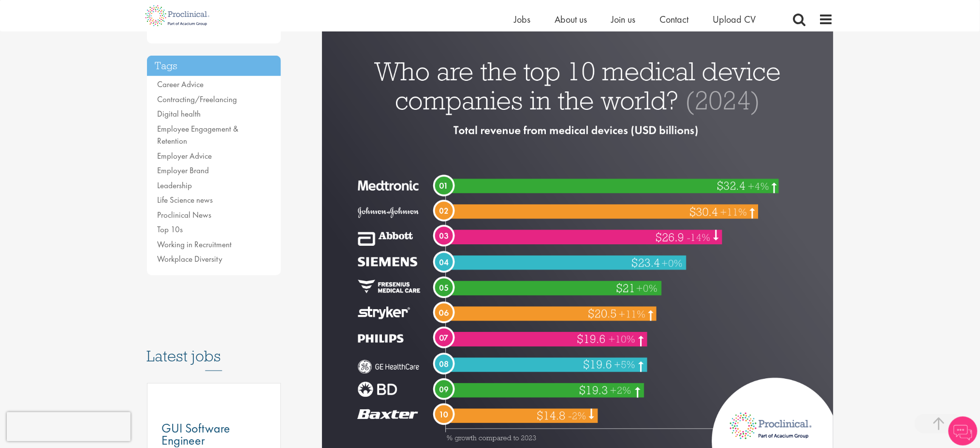  What do you see at coordinates (735, 20) in the screenshot?
I see `a: Upload CV` at bounding box center [735, 20].